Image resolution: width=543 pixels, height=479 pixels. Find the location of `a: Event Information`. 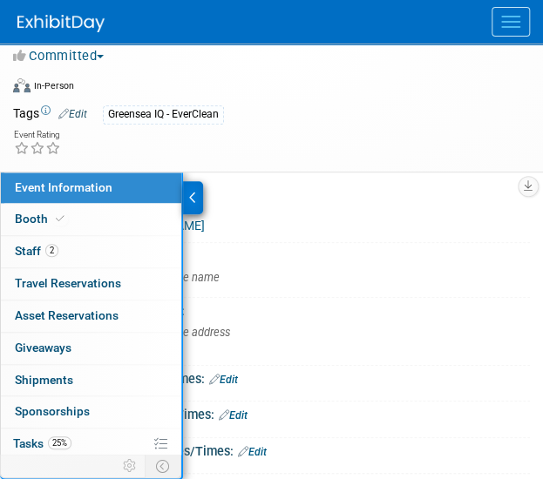

a: Event Information is located at coordinates (91, 188).